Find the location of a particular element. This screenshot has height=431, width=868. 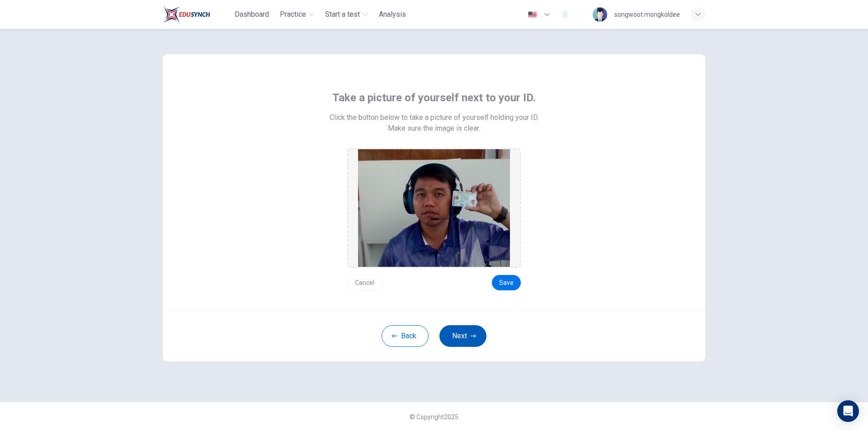

button: Save is located at coordinates (506, 283).